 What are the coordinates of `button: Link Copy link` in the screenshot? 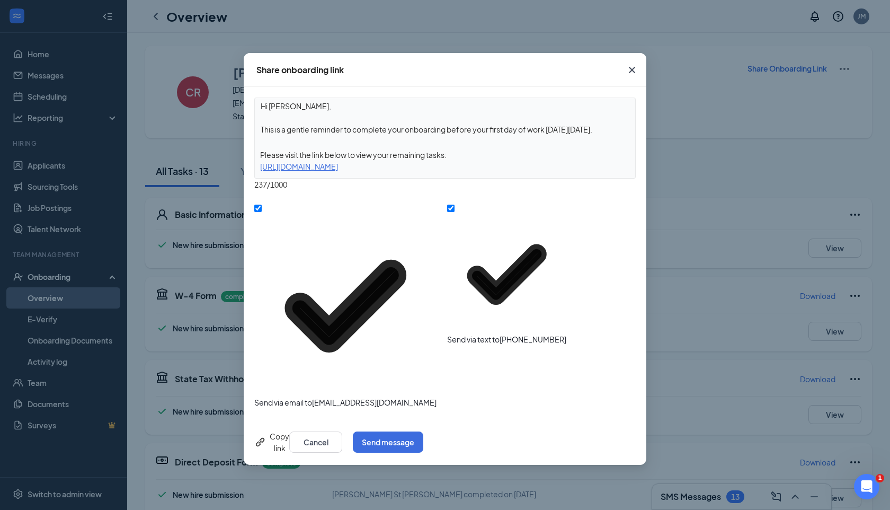 It's located at (272, 442).